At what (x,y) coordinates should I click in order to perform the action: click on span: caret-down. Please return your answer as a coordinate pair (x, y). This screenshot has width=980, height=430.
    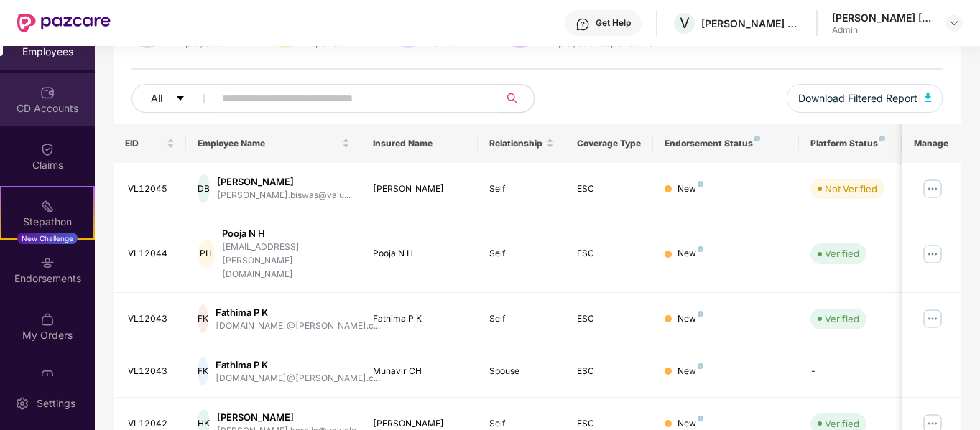
    Looking at the image, I should click on (180, 99).